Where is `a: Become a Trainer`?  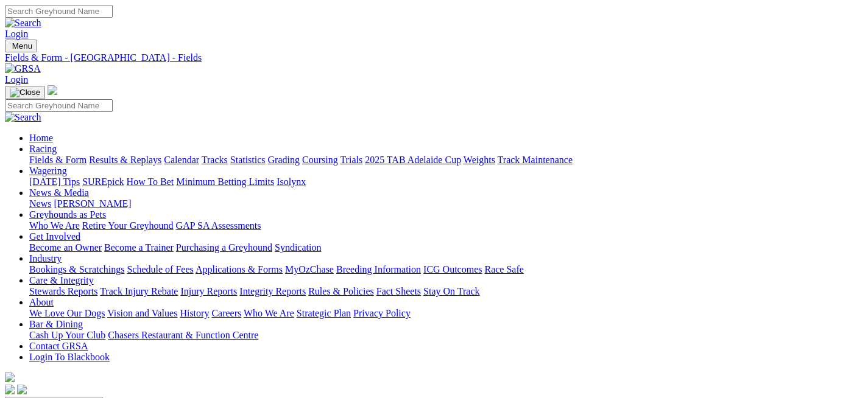
a: Become a Trainer is located at coordinates (139, 247).